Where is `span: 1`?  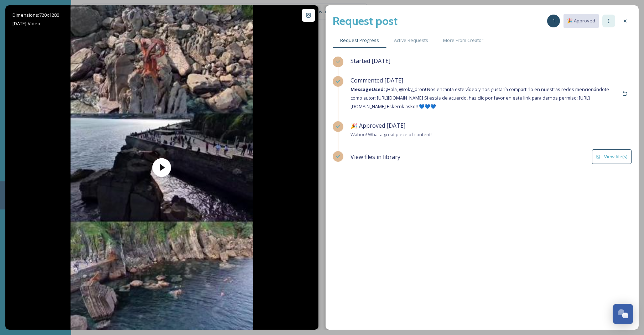 span: 1 is located at coordinates (553, 21).